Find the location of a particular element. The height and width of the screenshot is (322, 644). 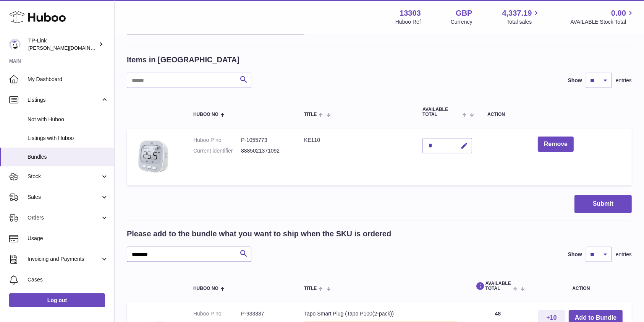

span: Orders is located at coordinates (64, 217).